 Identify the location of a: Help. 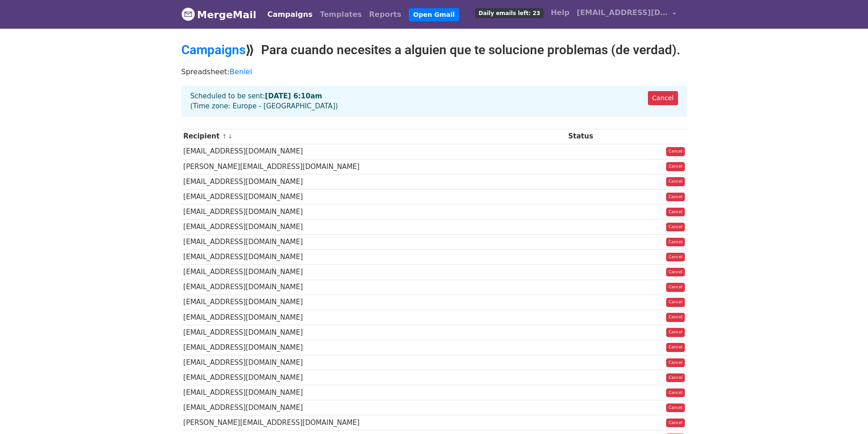
(560, 13).